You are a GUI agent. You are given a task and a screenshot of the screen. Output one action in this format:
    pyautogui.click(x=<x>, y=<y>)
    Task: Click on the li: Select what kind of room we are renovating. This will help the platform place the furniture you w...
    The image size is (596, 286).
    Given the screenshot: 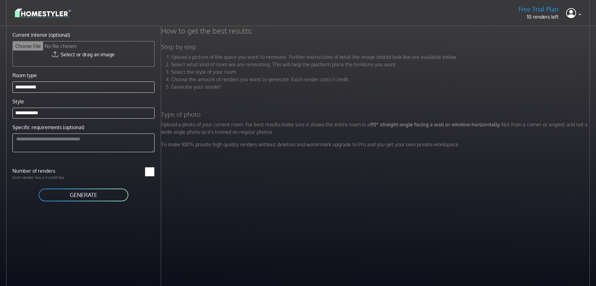 What is the action you would take?
    pyautogui.click(x=381, y=64)
    